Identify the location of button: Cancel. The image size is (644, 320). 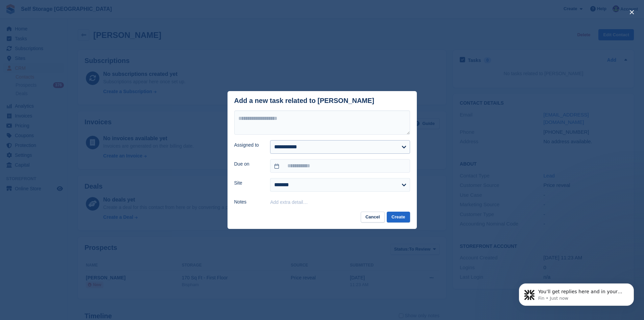
(373, 217).